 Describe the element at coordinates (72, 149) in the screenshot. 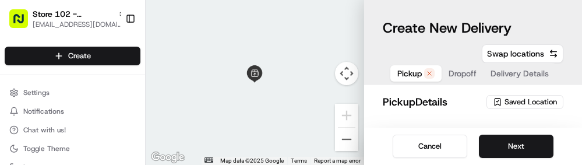

I see `button: Toggle Theme` at that location.